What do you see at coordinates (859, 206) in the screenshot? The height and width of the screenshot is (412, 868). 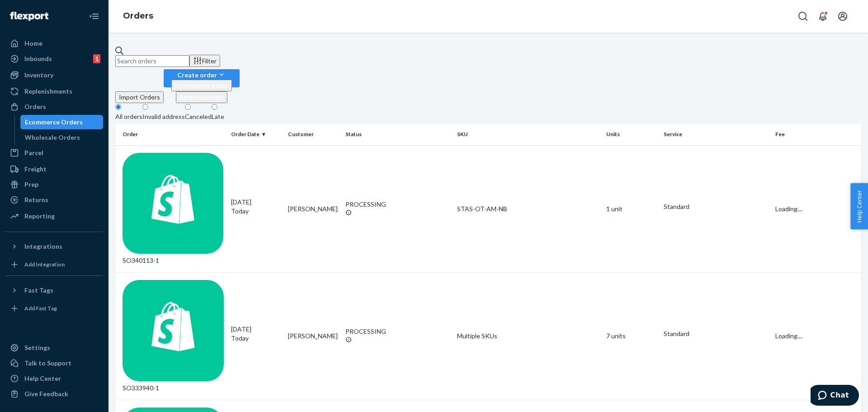 I see `button: Help Center` at bounding box center [859, 206].